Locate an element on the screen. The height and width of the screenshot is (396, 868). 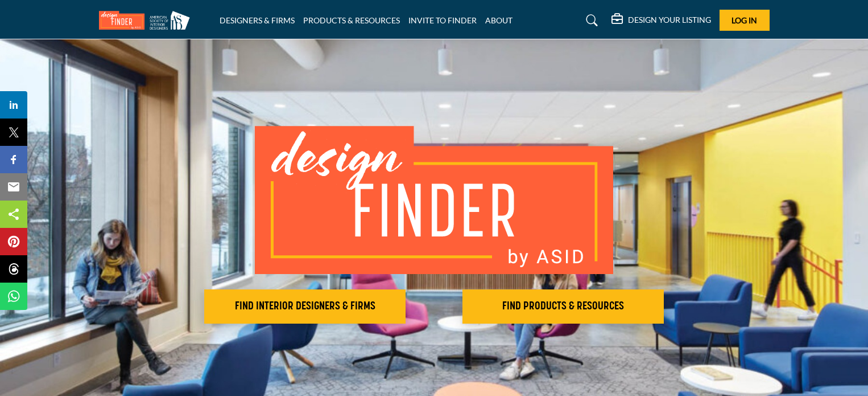
a: Search is located at coordinates (590, 21).